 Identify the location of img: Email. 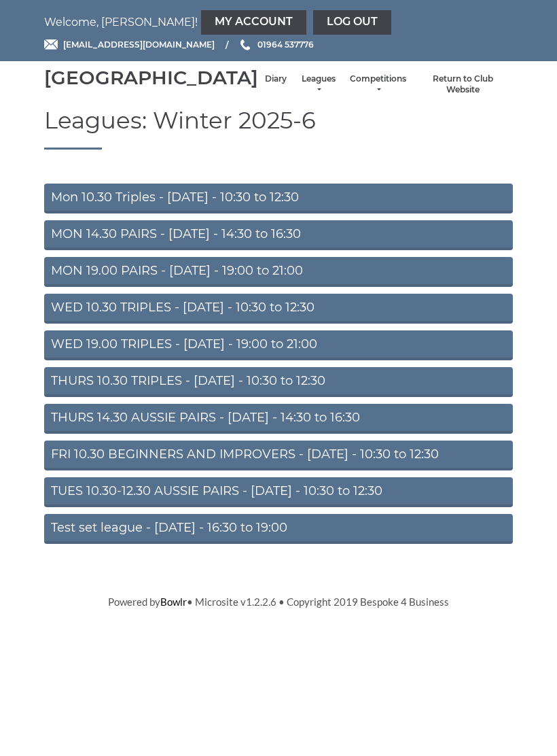
(51, 44).